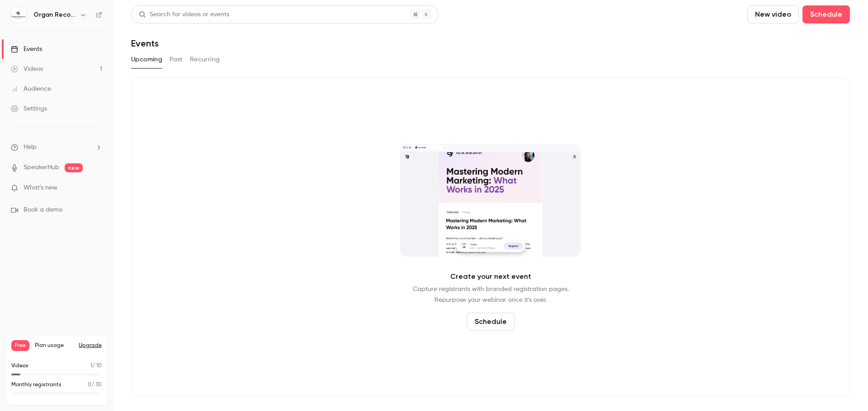  I want to click on span: 1, so click(92, 366).